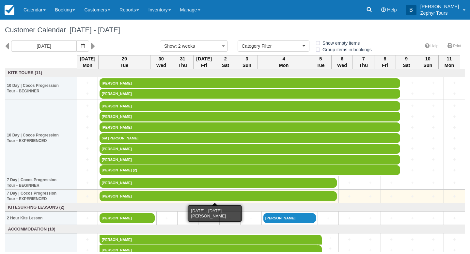 Image resolution: width=470 pixels, height=254 pixels. What do you see at coordinates (271, 46) in the screenshot?
I see `span: Category Filter` at bounding box center [271, 46].